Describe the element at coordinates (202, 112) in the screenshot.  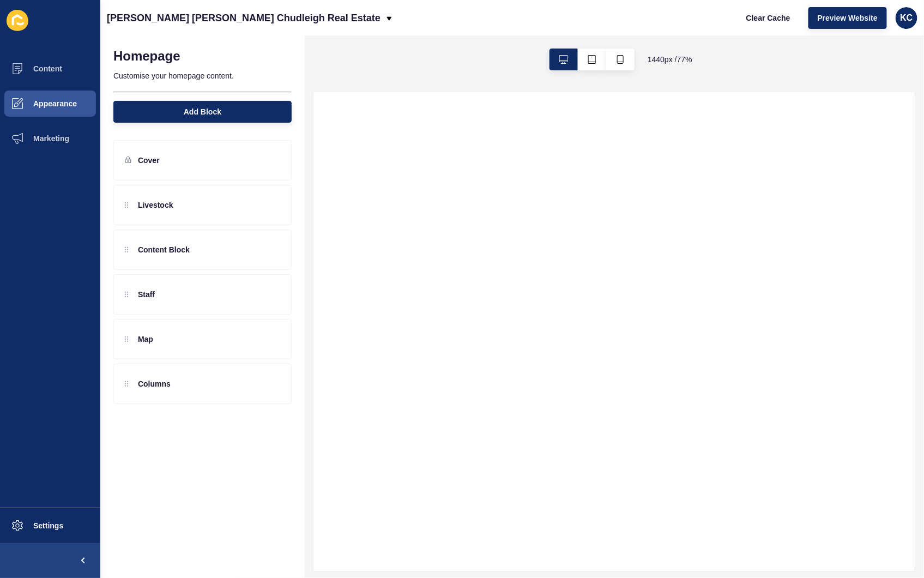
I see `span: Add Block` at that location.